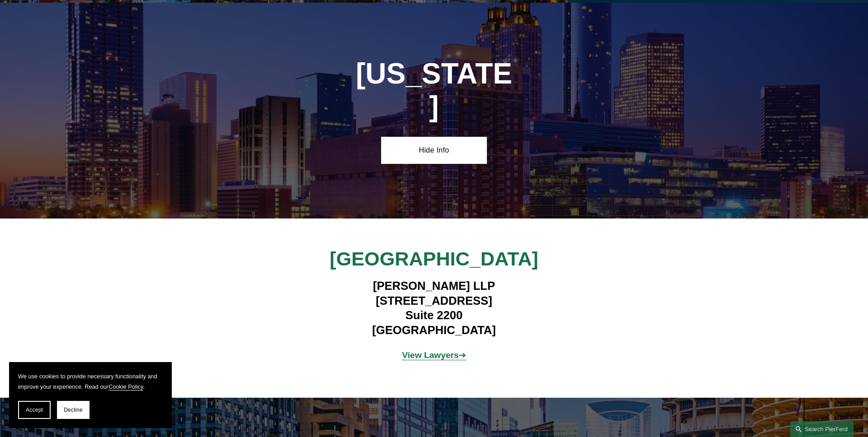 Image resolution: width=868 pixels, height=437 pixels. What do you see at coordinates (34, 410) in the screenshot?
I see `span: Accept` at bounding box center [34, 410].